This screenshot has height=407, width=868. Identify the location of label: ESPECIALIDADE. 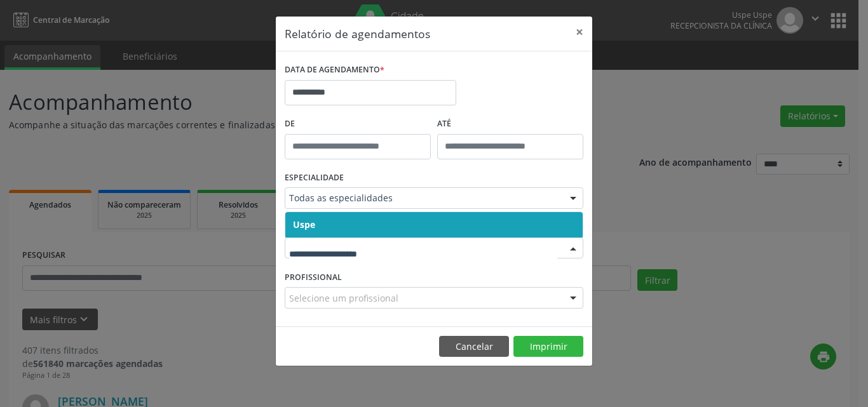
(314, 178).